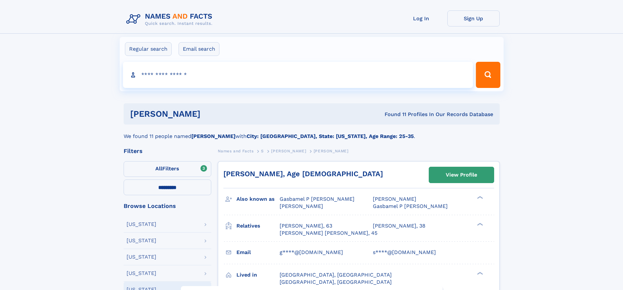 This screenshot has height=290, width=623. What do you see at coordinates (258, 226) in the screenshot?
I see `h3: Relatives` at bounding box center [258, 226].